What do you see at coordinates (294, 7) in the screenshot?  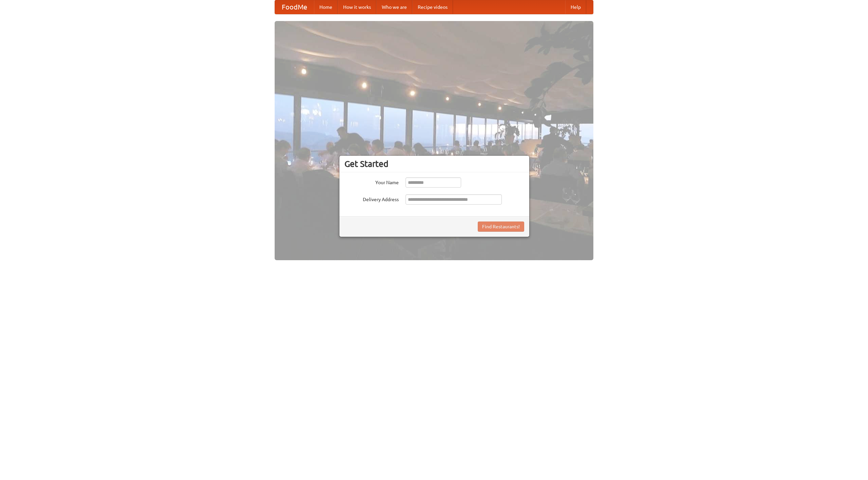 I see `a: FoodMe` at bounding box center [294, 7].